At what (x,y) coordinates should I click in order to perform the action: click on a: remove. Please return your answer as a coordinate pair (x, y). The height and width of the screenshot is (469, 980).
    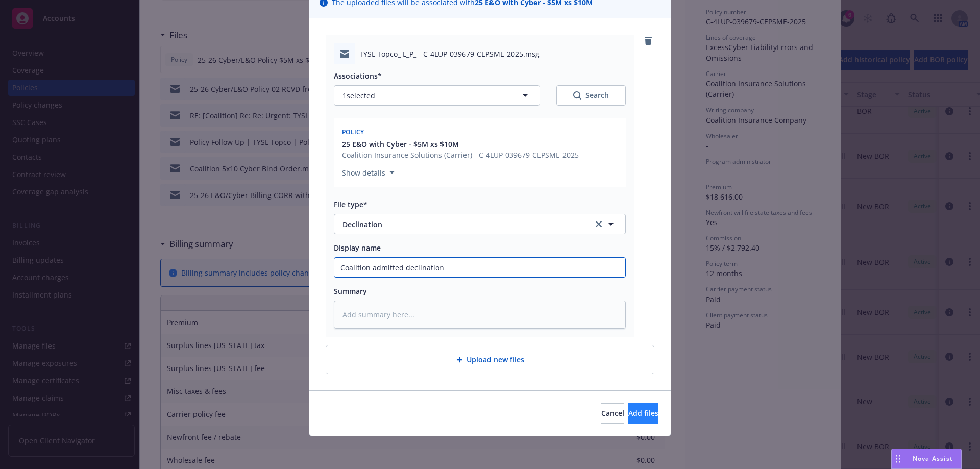
    Looking at the image, I should click on (648, 41).